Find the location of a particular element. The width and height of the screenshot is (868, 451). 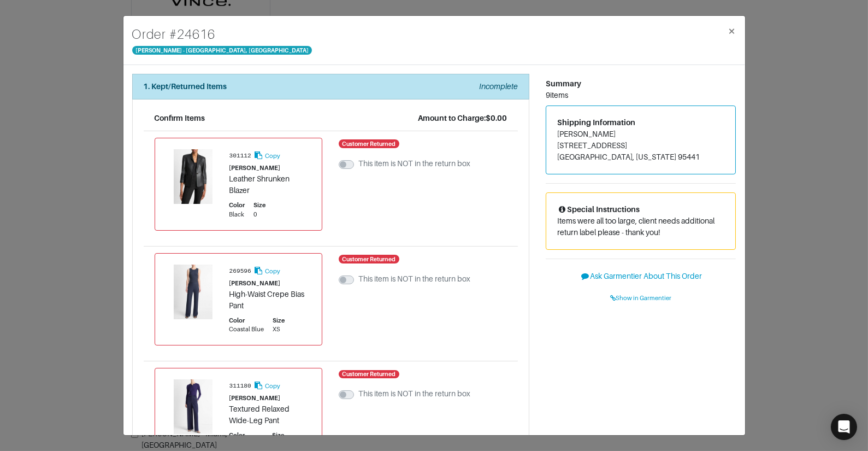

small: 269596 is located at coordinates (241, 271).